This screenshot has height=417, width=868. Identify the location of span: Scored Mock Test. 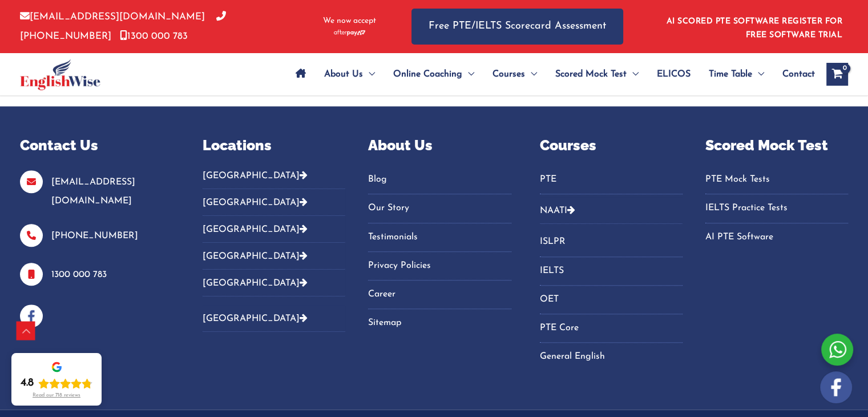
(590, 74).